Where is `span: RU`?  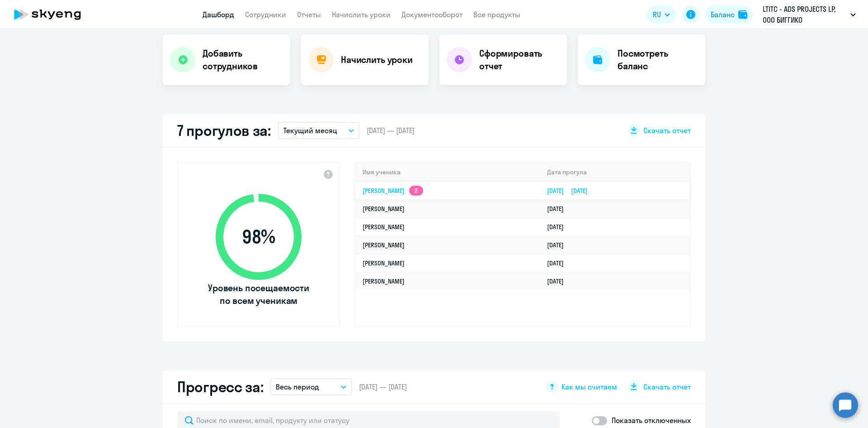 span: RU is located at coordinates (657, 15).